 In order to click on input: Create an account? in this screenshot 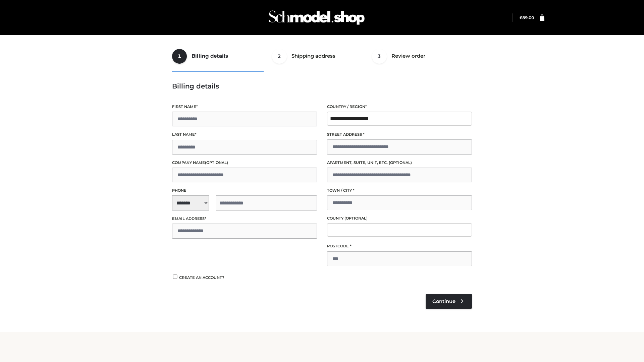, I will do `click(175, 277)`.